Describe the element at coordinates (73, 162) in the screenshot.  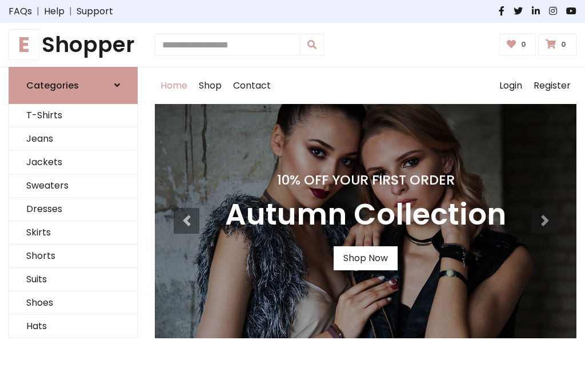
I see `a: Jackets` at that location.